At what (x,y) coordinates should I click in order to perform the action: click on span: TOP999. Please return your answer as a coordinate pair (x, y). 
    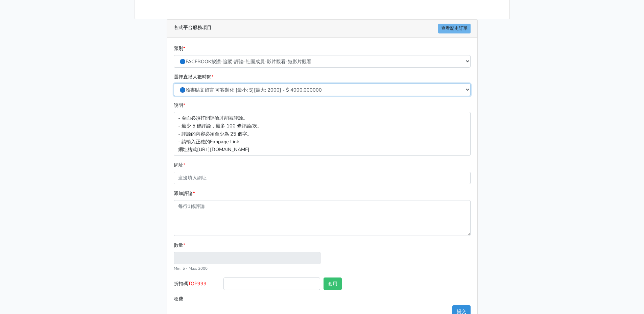
    Looking at the image, I should click on (197, 283).